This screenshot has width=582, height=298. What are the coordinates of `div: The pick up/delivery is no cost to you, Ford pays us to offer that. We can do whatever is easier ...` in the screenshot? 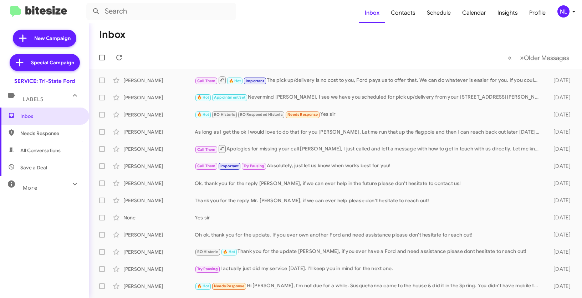 It's located at (369, 80).